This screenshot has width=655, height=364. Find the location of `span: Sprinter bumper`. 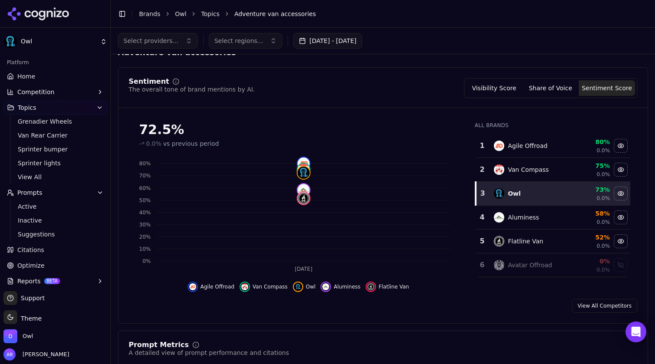

span: Sprinter bumper is located at coordinates (55, 149).